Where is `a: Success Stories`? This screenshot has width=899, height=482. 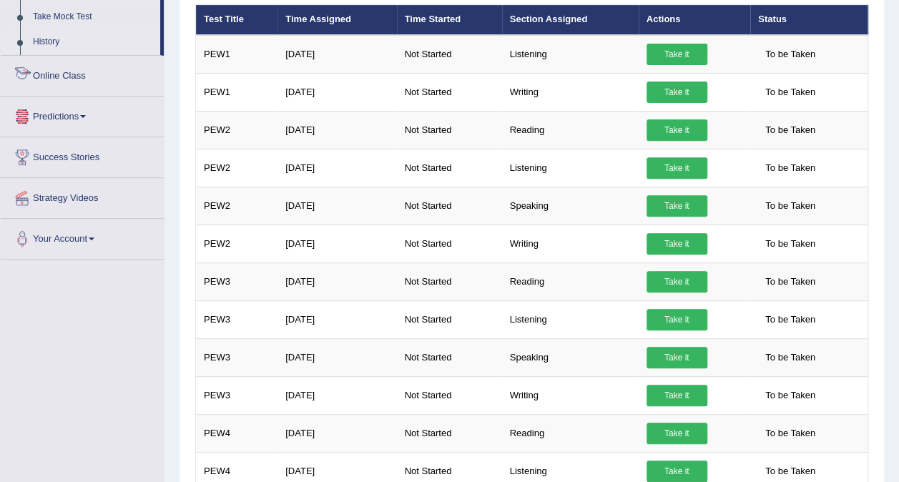
a: Success Stories is located at coordinates (82, 155).